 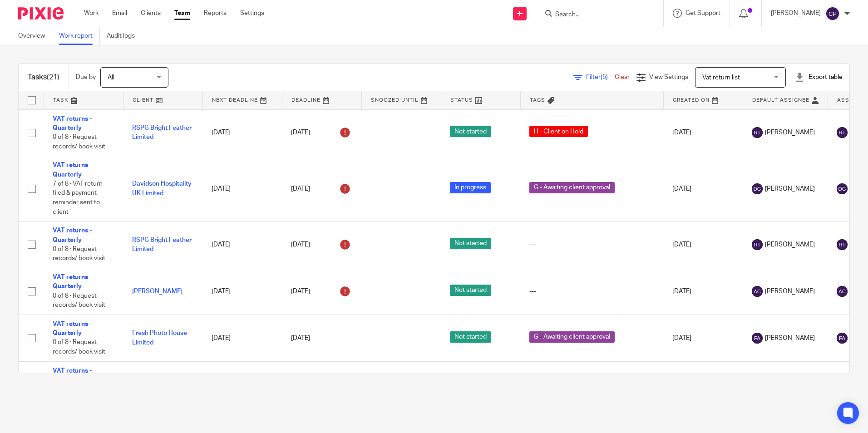 What do you see at coordinates (35, 36) in the screenshot?
I see `a: Overview` at bounding box center [35, 36].